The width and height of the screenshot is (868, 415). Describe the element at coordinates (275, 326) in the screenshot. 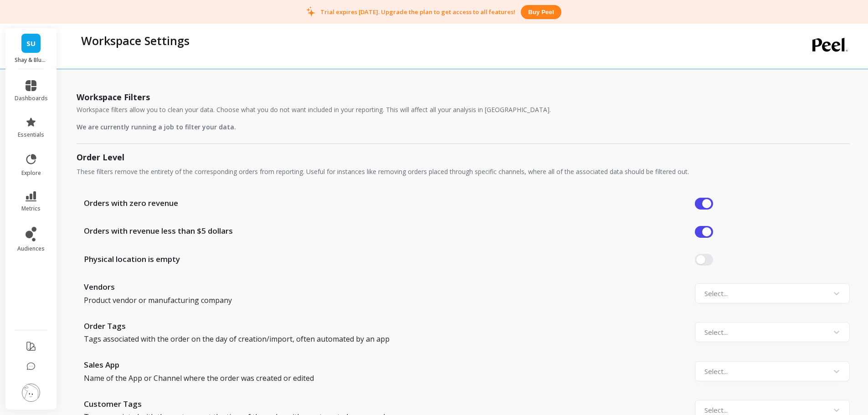

I see `span: Order Tags` at that location.